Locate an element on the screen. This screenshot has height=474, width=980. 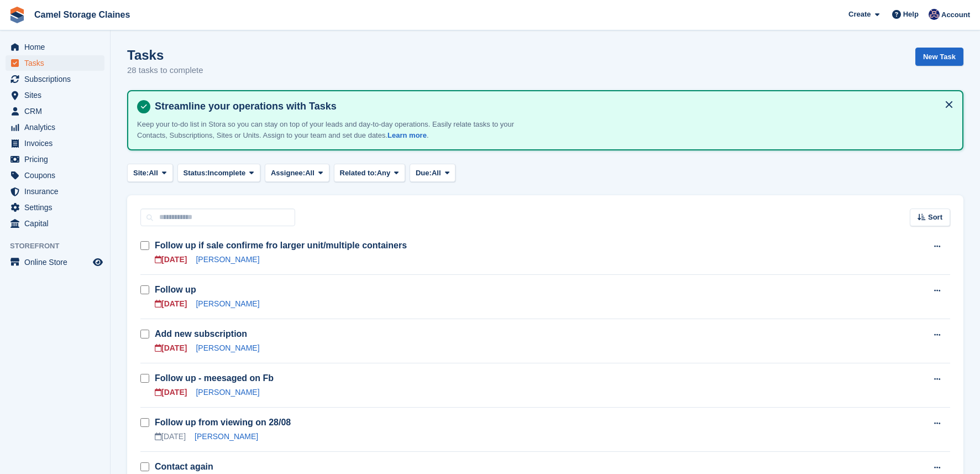
img: Rod is located at coordinates (934, 15).